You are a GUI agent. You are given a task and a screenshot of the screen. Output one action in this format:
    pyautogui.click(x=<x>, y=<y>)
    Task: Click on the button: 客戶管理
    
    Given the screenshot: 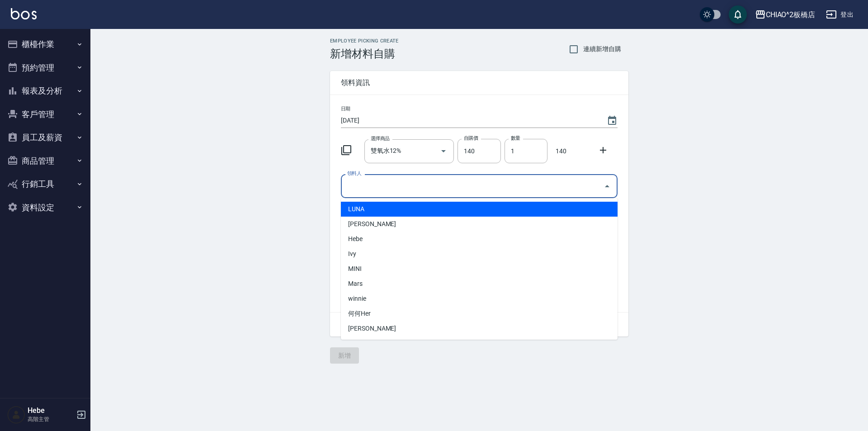 What is the action you would take?
    pyautogui.click(x=45, y=114)
    